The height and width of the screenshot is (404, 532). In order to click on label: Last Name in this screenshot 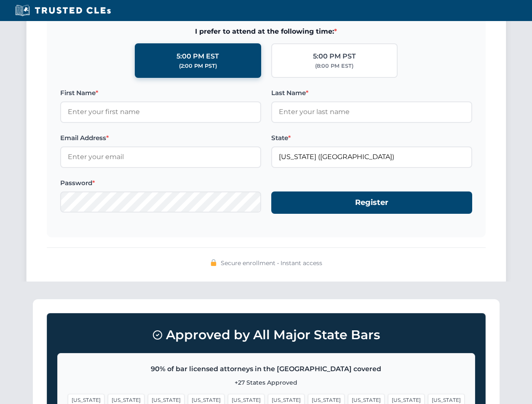, I will do `click(372, 93)`.